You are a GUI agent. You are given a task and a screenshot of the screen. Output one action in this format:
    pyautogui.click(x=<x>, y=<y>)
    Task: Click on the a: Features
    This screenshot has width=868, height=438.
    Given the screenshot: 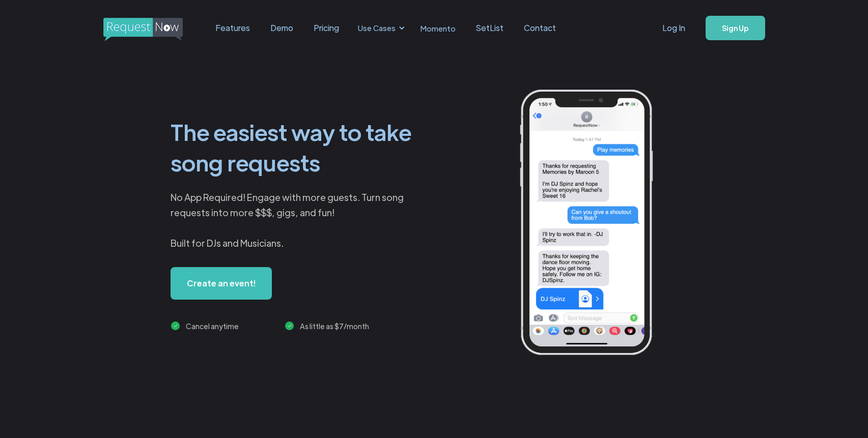 What is the action you would take?
    pyautogui.click(x=232, y=28)
    